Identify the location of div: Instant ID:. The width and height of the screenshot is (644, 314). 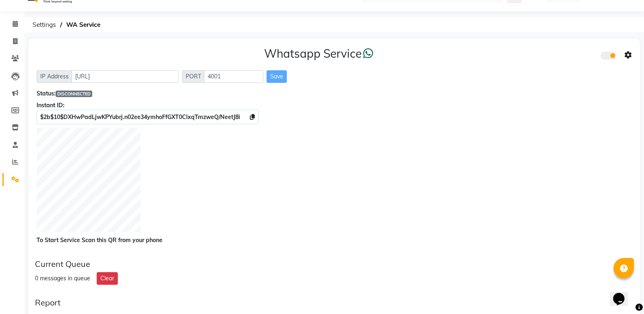
(334, 105).